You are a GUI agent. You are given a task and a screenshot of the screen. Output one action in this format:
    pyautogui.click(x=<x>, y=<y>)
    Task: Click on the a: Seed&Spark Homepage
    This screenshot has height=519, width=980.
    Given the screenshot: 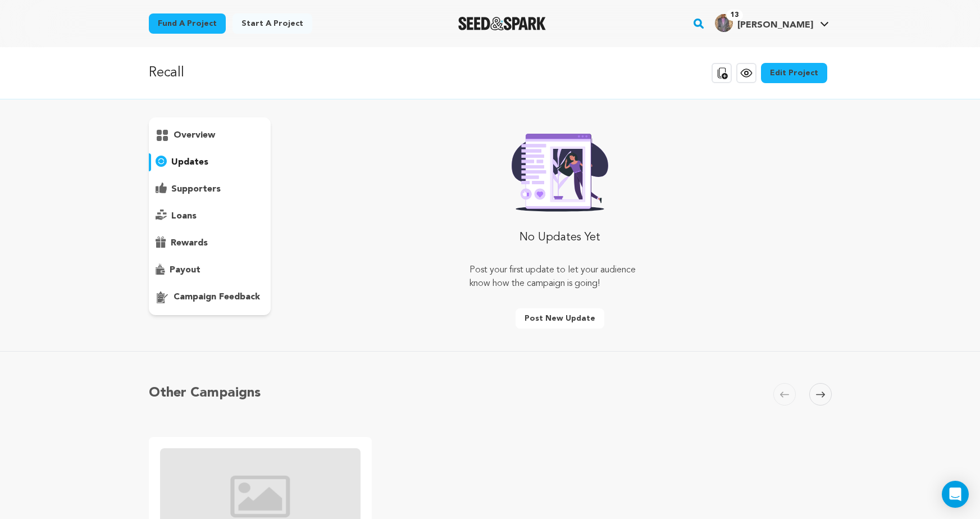 What is the action you would take?
    pyautogui.click(x=502, y=23)
    